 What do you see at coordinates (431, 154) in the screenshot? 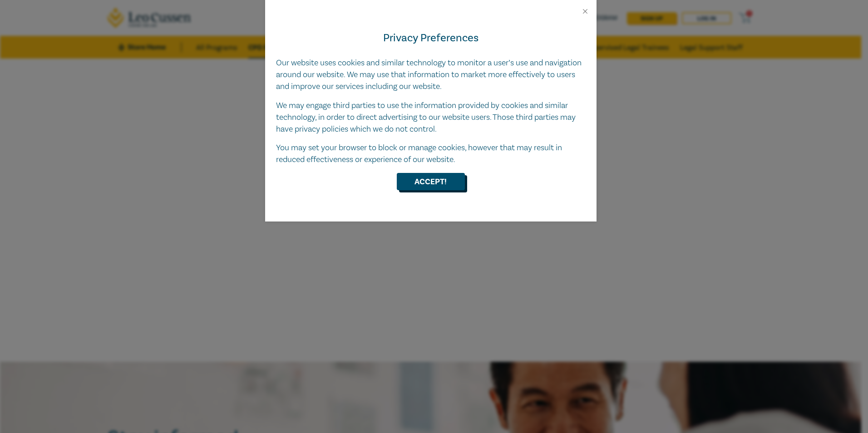
I see `p: You may set your browser to block or manage cookies, however that may result in reduced effective...` at bounding box center [431, 154].